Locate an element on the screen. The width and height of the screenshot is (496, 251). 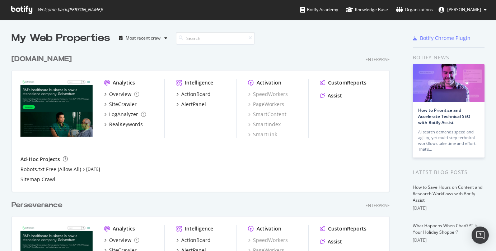
div: Botify Chrome Plugin is located at coordinates (445, 38).